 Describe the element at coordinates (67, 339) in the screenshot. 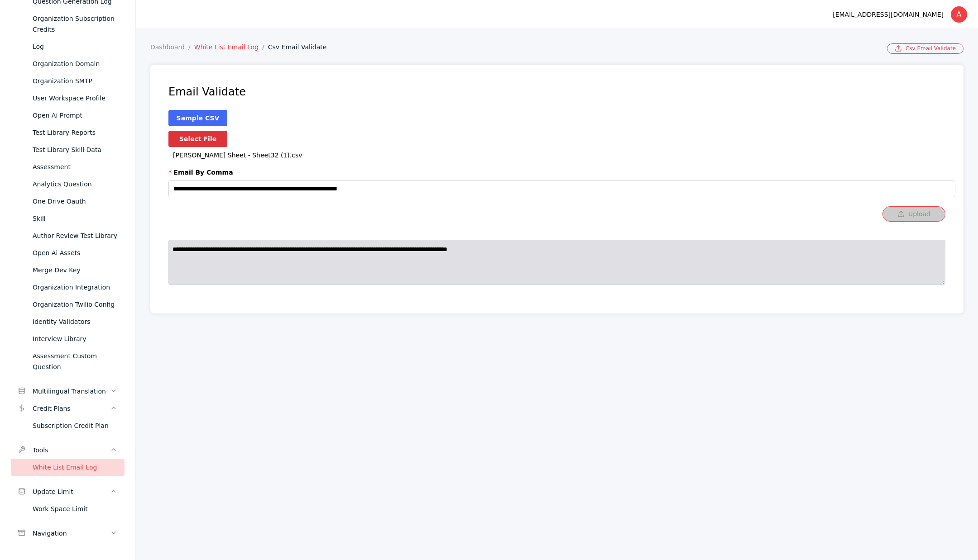

I see `a: Interview Library` at that location.